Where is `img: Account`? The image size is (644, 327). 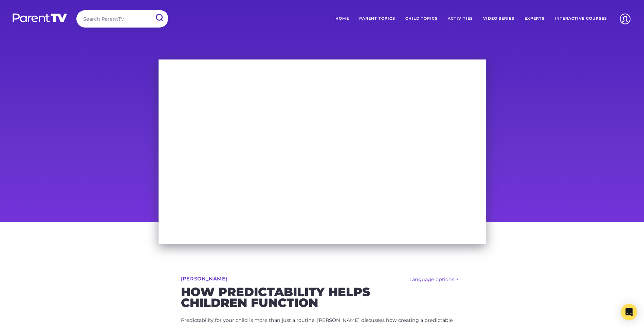 img: Account is located at coordinates (625, 19).